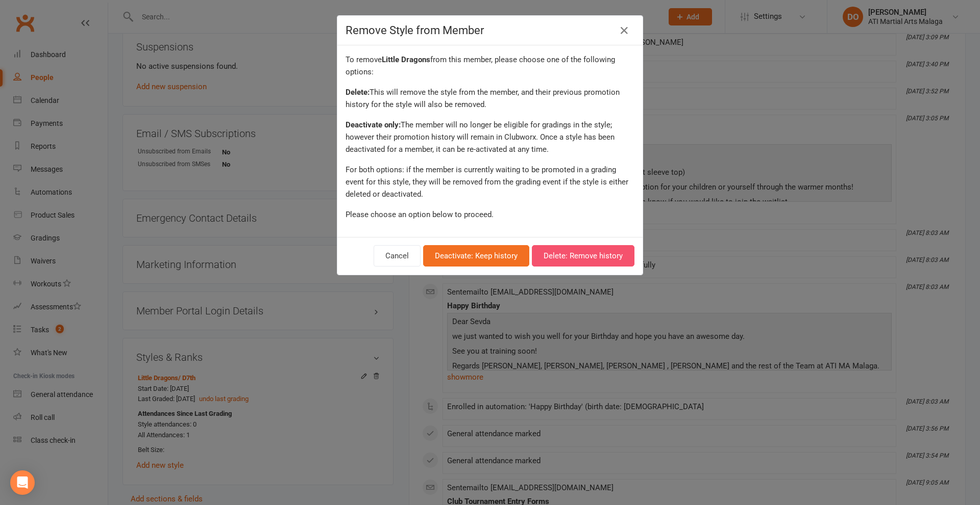 The height and width of the screenshot is (505, 980). I want to click on div: Open Intercom Messenger, so click(23, 483).